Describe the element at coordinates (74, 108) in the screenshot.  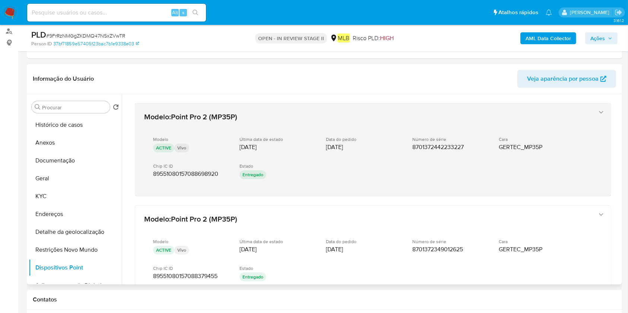
I see `input: Procurar` at that location.